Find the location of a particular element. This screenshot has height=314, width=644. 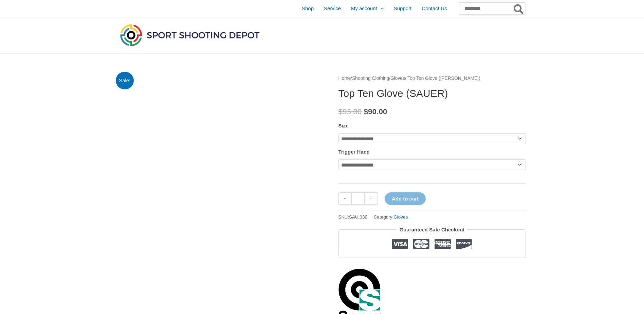

span: SKU: is located at coordinates (353, 217).